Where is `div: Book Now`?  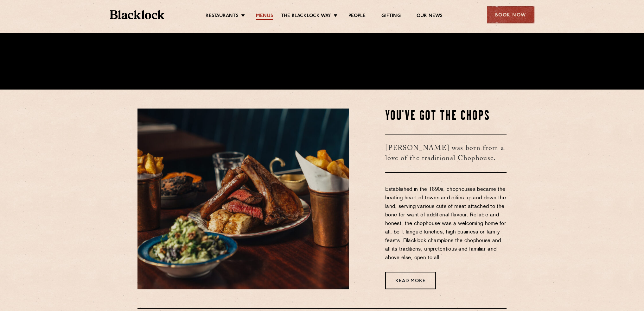 div: Book Now is located at coordinates (510, 14).